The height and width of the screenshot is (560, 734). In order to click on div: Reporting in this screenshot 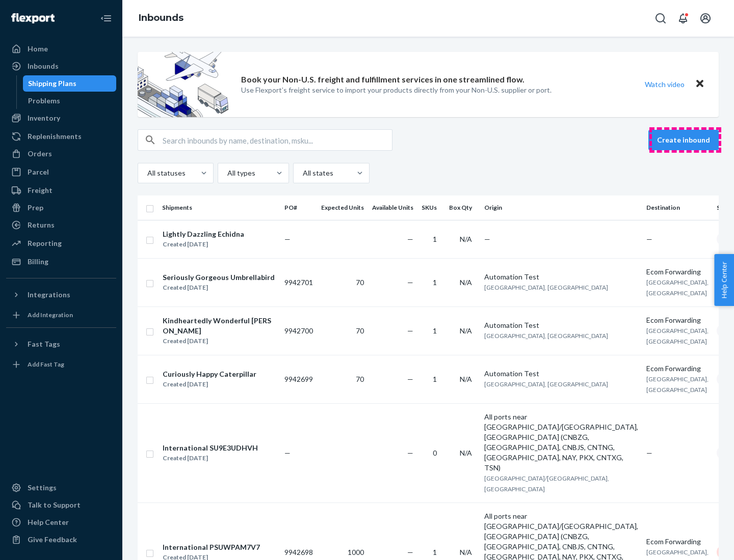, I will do `click(45, 244)`.